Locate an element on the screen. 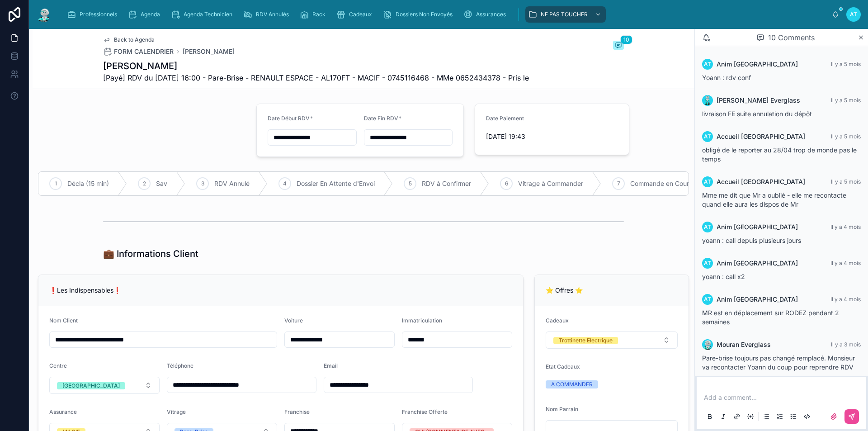  span: Date Paiement is located at coordinates (505, 118).